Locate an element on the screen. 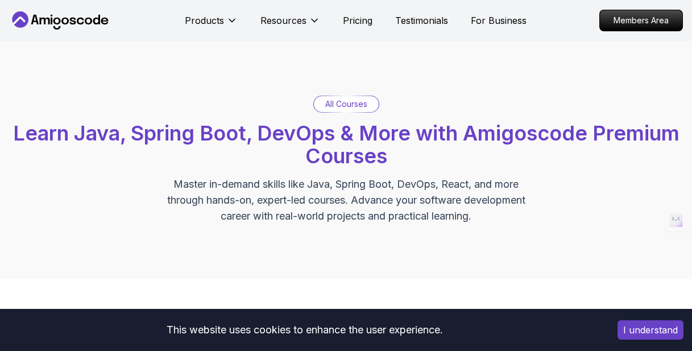  button: Products is located at coordinates (211, 25).